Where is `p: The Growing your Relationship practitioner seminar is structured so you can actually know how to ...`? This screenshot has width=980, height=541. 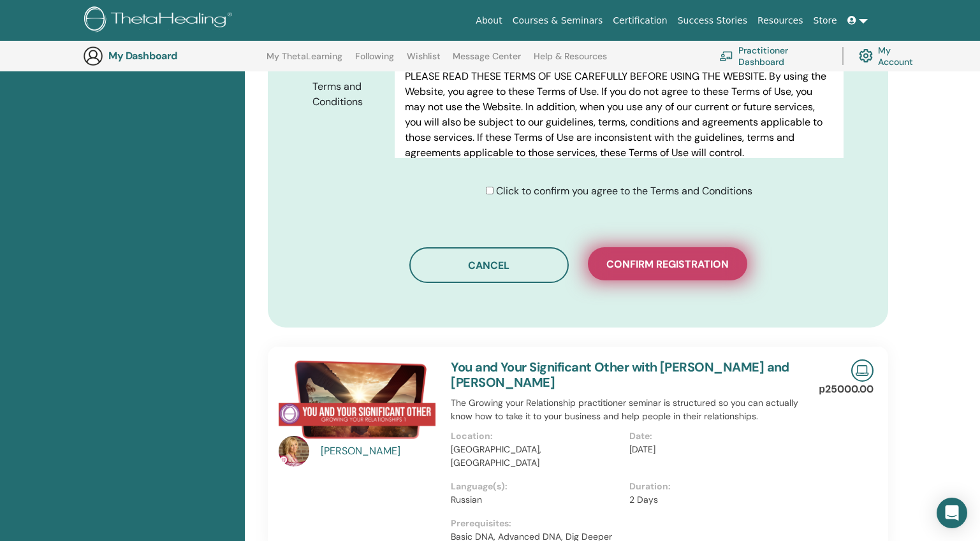 p: The Growing your Relationship practitioner seminar is structured so you can actually know how to ... is located at coordinates (628, 410).